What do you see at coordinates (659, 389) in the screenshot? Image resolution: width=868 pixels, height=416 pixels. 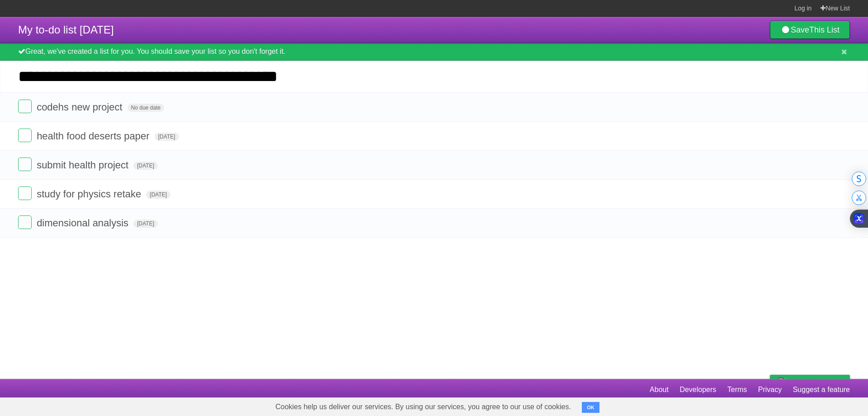 I see `a: About` at bounding box center [659, 389].